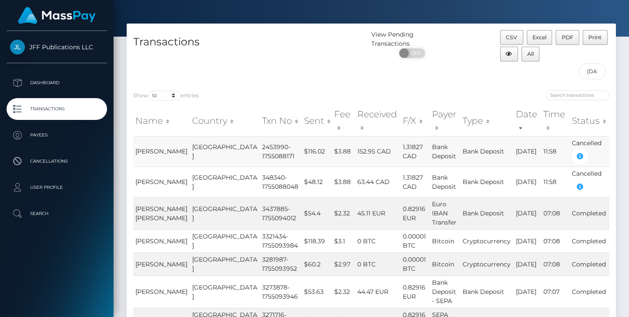 Image resolution: width=629 pixels, height=317 pixels. What do you see at coordinates (527, 121) in the screenshot?
I see `th: Date: activate to sort column ascending` at bounding box center [527, 121].